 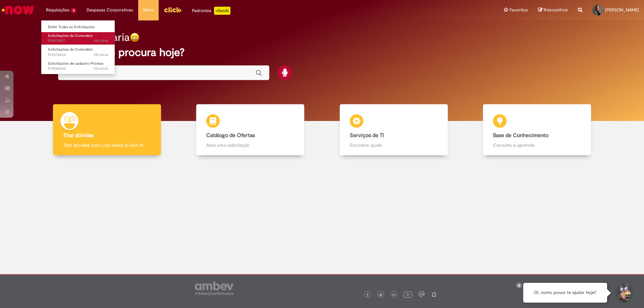 I want to click on b: Tirar dúvidas, so click(x=78, y=135).